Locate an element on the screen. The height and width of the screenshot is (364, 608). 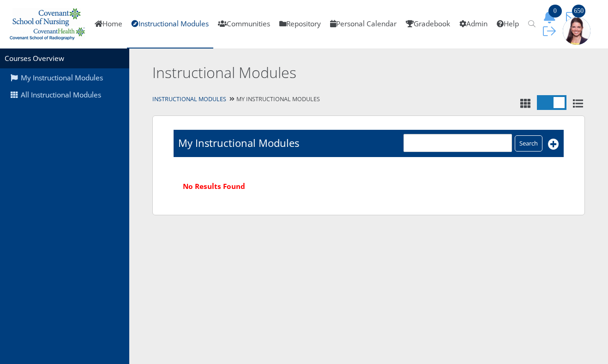
a: 650 is located at coordinates (574, 16).